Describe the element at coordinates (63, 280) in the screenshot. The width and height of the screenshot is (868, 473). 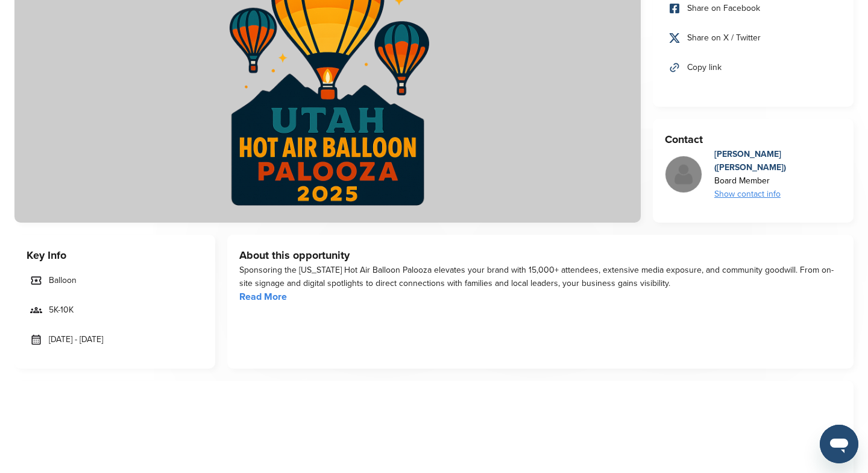
I see `span: Balloon` at that location.